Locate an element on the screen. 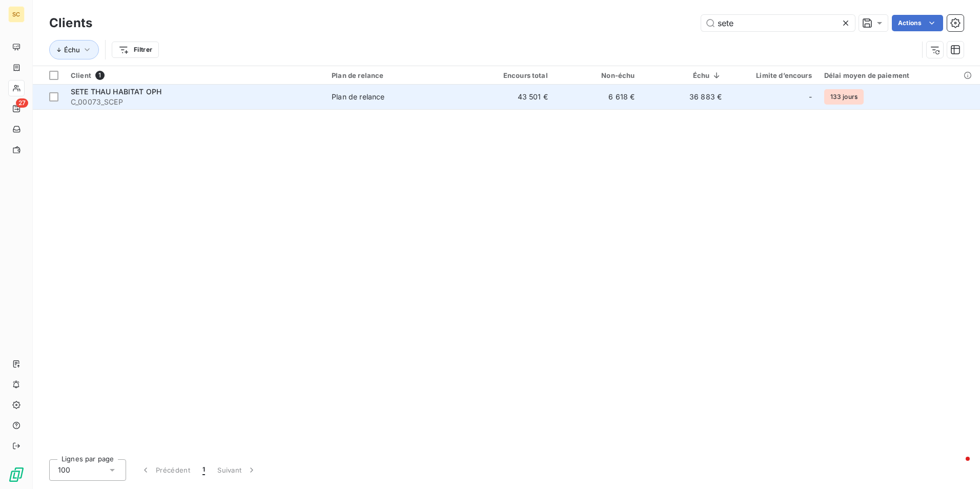  a: 27 is located at coordinates (16, 109).